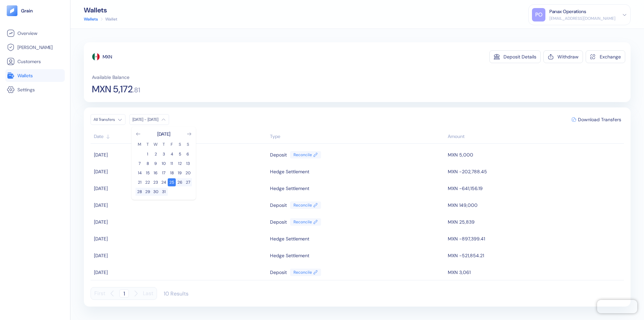 This screenshot has width=644, height=320. What do you see at coordinates (137, 90) in the screenshot?
I see `span: . 81` at bounding box center [137, 90].